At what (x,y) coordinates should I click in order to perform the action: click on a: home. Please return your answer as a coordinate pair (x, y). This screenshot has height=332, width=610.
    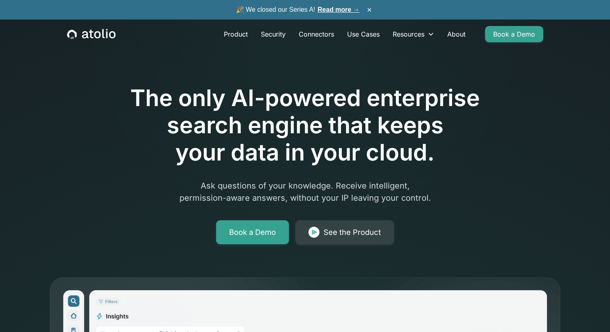
    Looking at the image, I should click on (91, 34).